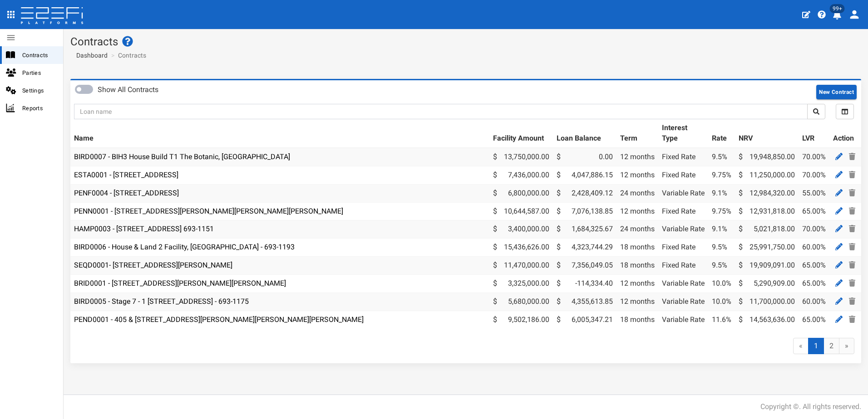 The image size is (868, 419). Describe the element at coordinates (521, 133) in the screenshot. I see `th: Facility Amount` at that location.